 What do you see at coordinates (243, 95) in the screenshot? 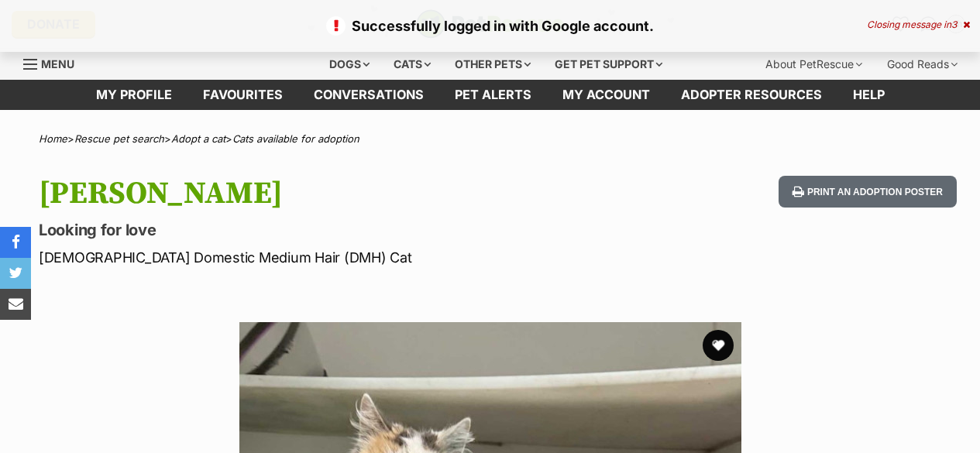
I see `a: Favourites` at bounding box center [243, 95].